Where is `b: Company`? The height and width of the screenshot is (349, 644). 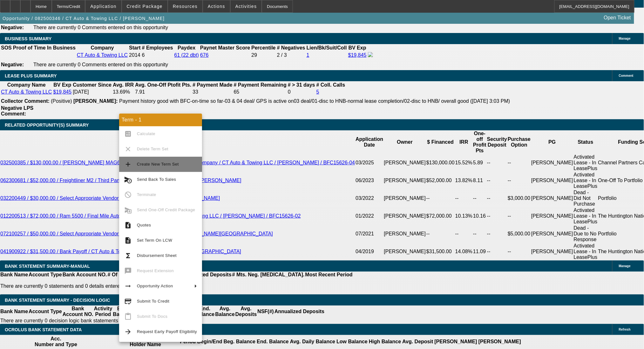
b: Company is located at coordinates (102, 47).